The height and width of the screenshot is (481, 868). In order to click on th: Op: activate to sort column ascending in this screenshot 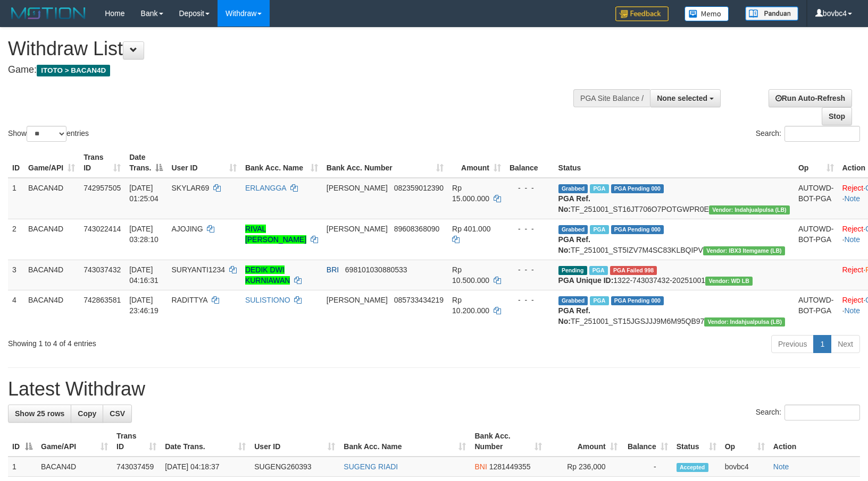, I will do `click(816, 162)`.